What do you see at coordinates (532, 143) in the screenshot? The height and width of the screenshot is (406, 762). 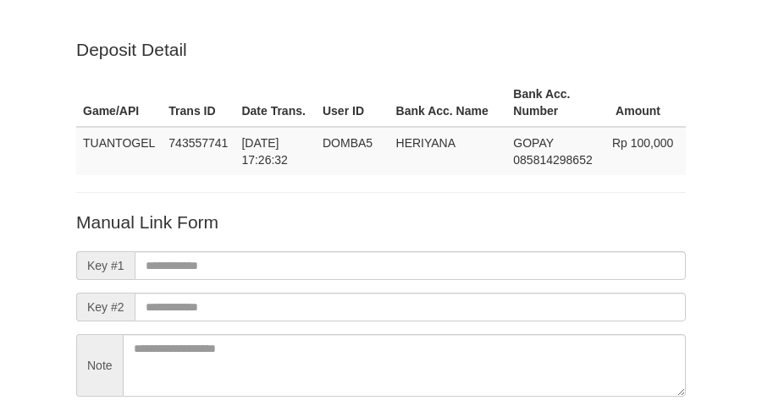 I see `span: GOPAY` at bounding box center [532, 143].